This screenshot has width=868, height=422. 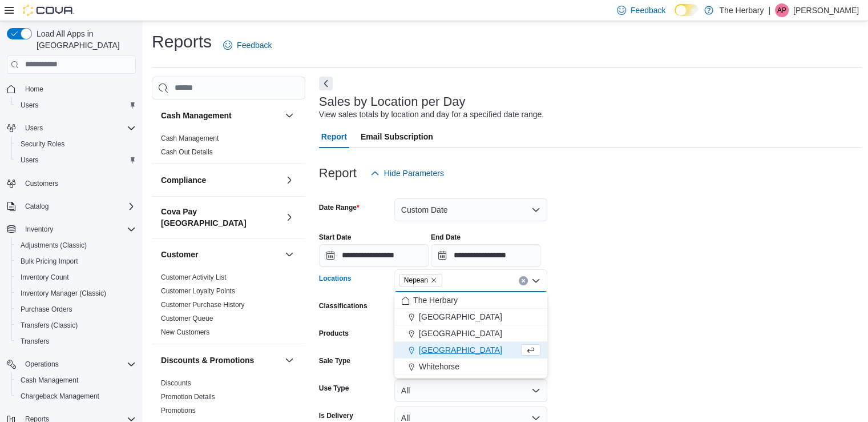 I want to click on button: Remove Nepean from selection in this group, so click(x=434, y=280).